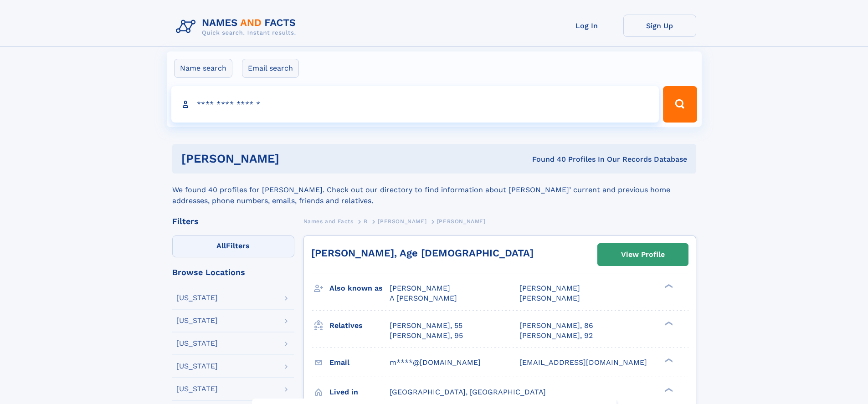  What do you see at coordinates (680, 104) in the screenshot?
I see `button: Search Button` at bounding box center [680, 104].